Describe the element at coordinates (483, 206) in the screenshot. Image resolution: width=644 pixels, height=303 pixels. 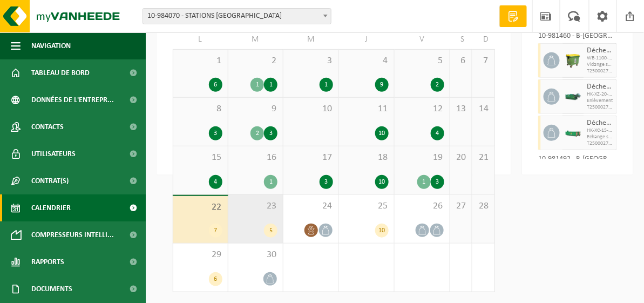
I see `span: 28` at that location.